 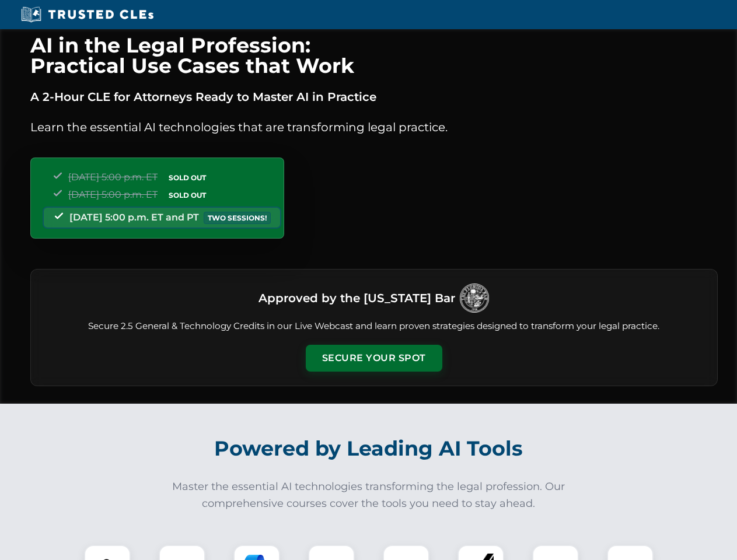 What do you see at coordinates (374, 55) in the screenshot?
I see `h1: AI in the Legal Profession: Practical Use Cases that Work` at bounding box center [374, 55].